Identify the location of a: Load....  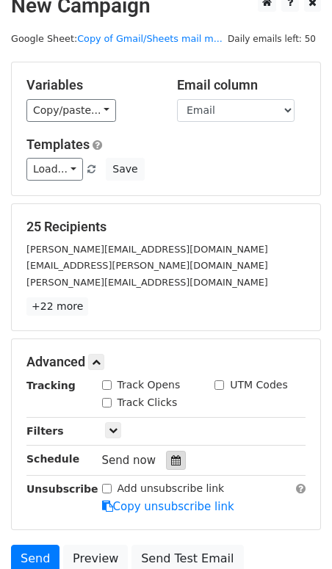
(54, 169).